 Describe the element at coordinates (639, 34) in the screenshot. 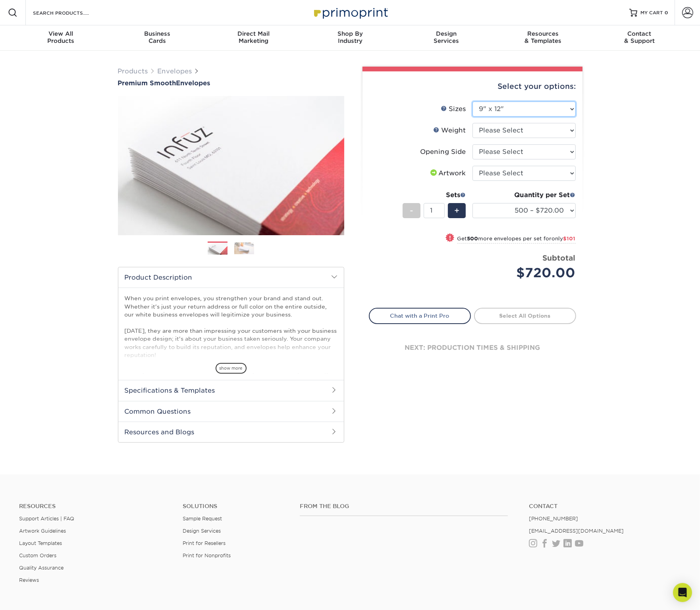

I see `span: Contact` at that location.